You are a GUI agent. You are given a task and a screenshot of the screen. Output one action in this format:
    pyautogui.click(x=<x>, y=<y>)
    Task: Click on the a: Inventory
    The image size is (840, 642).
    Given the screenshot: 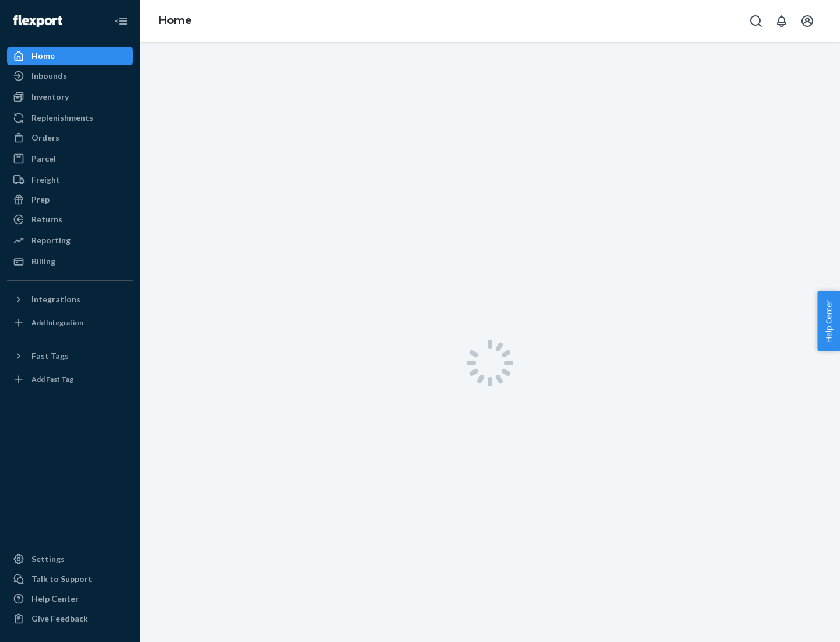 What is the action you would take?
    pyautogui.click(x=70, y=97)
    